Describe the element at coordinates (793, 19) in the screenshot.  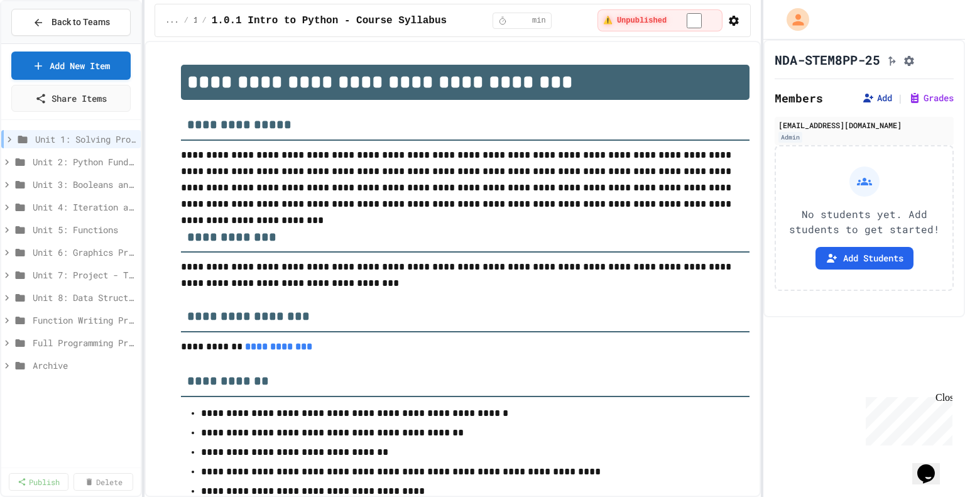
I see `div: My Account` at that location.